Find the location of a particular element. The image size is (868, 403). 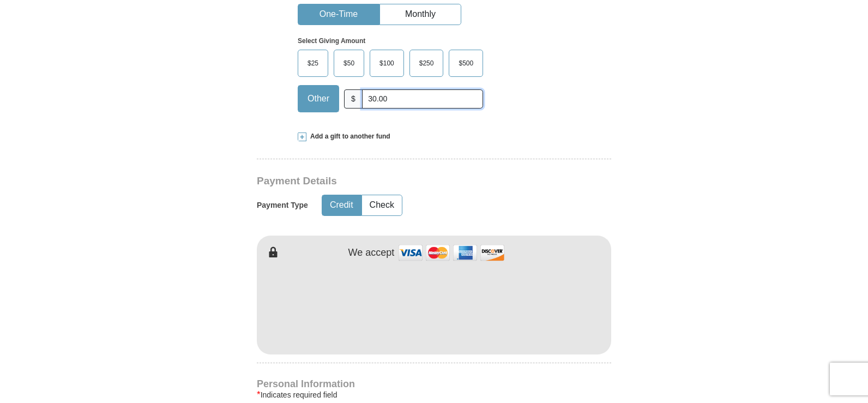

h5: Payment Type is located at coordinates (283, 205).